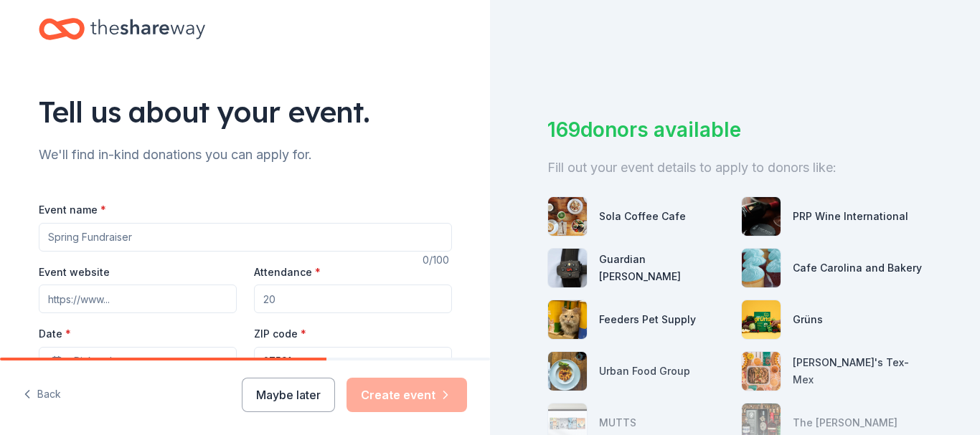 This screenshot has height=435, width=980. What do you see at coordinates (437, 260) in the screenshot?
I see `div: 0 /100` at bounding box center [437, 260].